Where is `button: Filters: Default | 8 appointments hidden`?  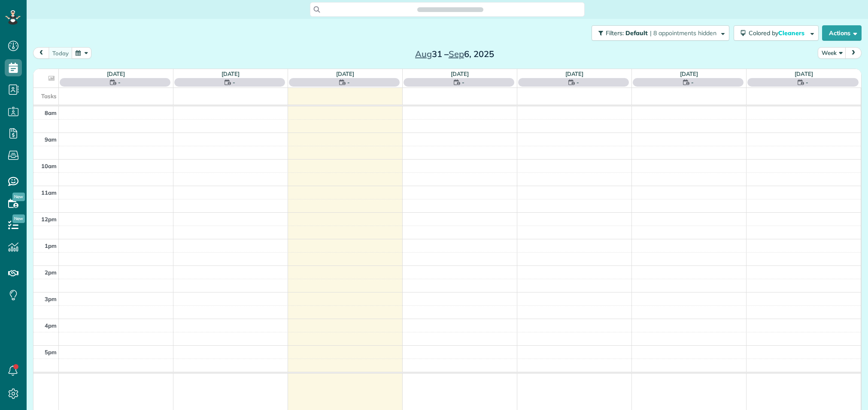 button: Filters: Default | 8 appointments hidden is located at coordinates (660, 33).